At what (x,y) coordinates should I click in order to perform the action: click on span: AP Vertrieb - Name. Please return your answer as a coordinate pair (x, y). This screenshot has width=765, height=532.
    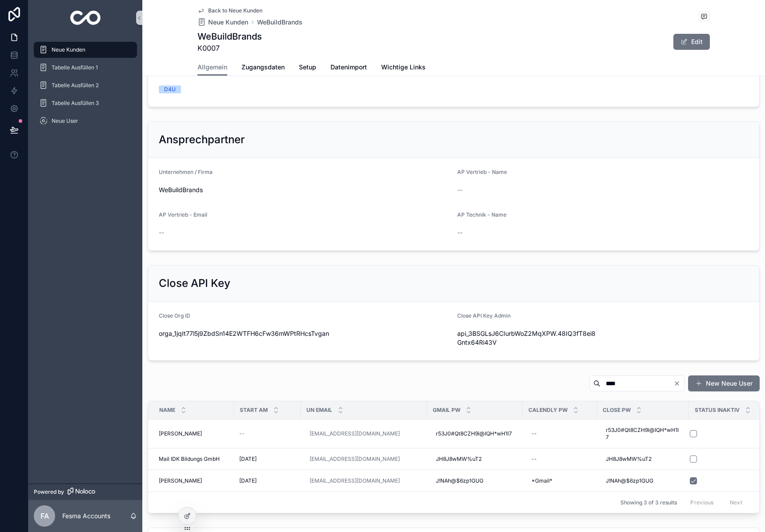
    Looking at the image, I should click on (482, 172).